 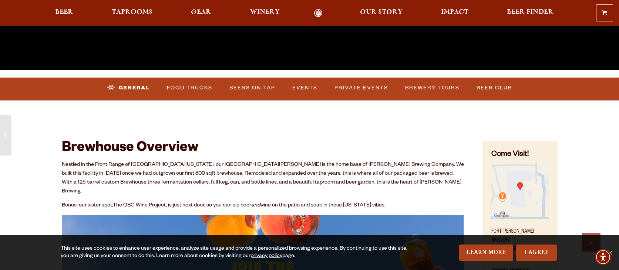 I want to click on a: Odell Home, so click(x=318, y=13).